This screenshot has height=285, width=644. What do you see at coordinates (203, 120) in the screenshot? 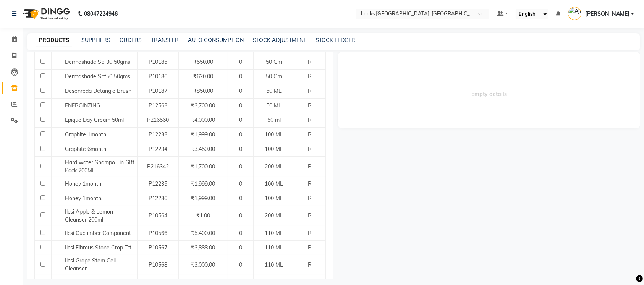
I see `span: ₹4,000.00` at bounding box center [203, 120].